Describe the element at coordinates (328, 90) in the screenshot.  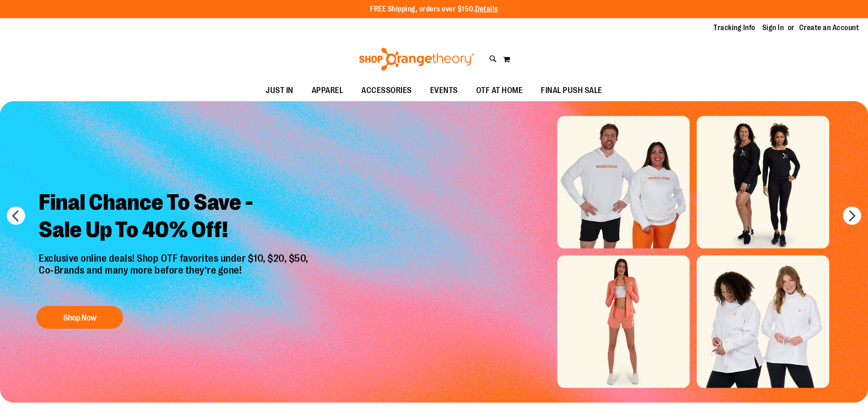
I see `span: APPAREL` at that location.